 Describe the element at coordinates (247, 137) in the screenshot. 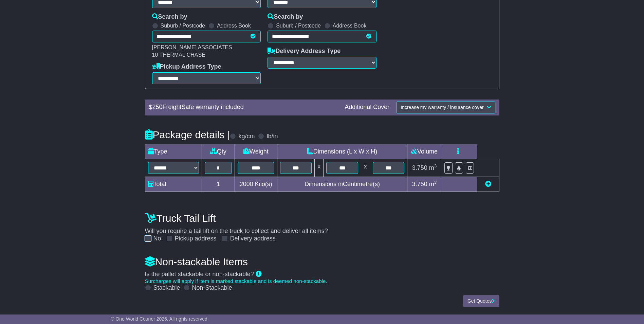

I see `label: kg/cm` at that location.